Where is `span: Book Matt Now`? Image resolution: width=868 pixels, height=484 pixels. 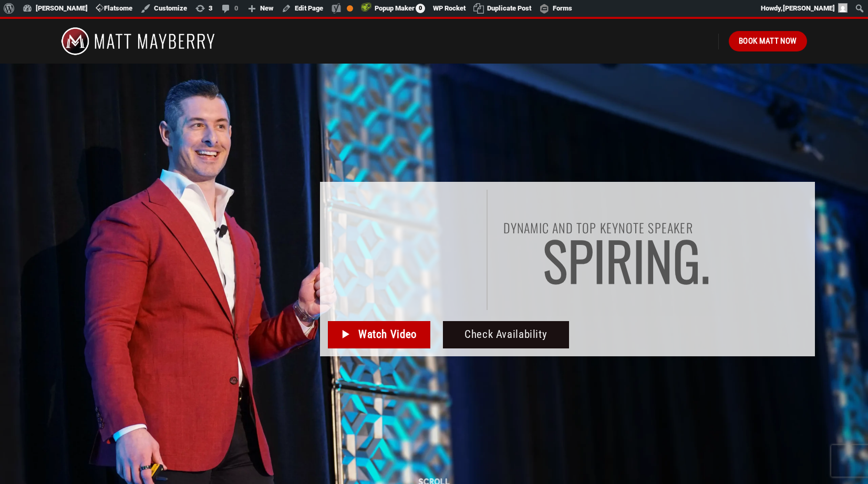
span: Book Matt Now is located at coordinates (768, 41).